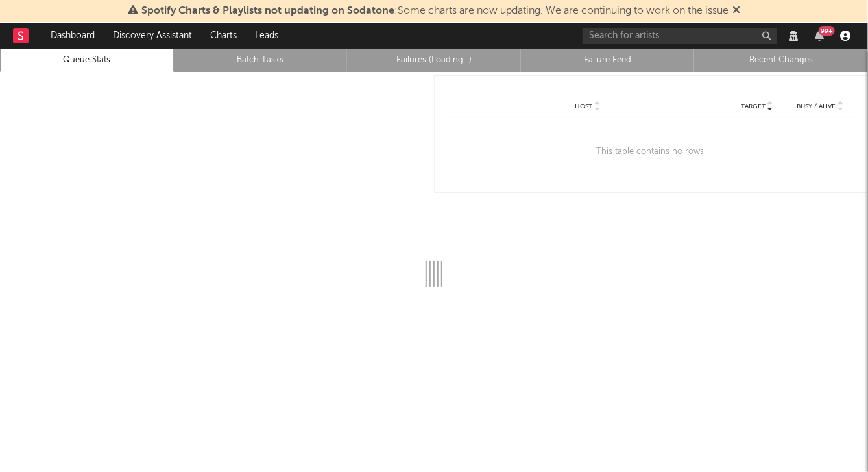 The image size is (868, 472). I want to click on a: Leads, so click(267, 36).